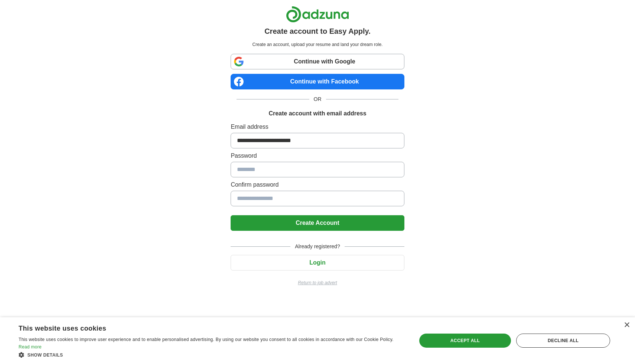 The image size is (635, 364). Describe the element at coordinates (317, 223) in the screenshot. I see `button: Create Account` at that location.